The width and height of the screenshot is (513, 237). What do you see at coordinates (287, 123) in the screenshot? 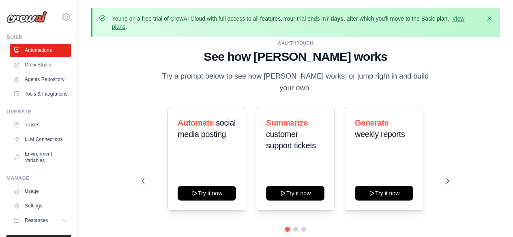
I see `span: Summarize` at bounding box center [287, 123].